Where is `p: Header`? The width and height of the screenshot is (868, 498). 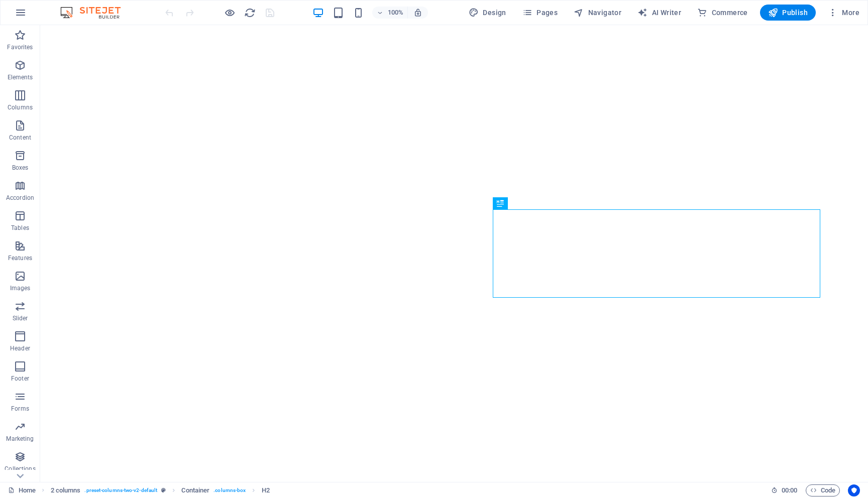 p: Header is located at coordinates (20, 348).